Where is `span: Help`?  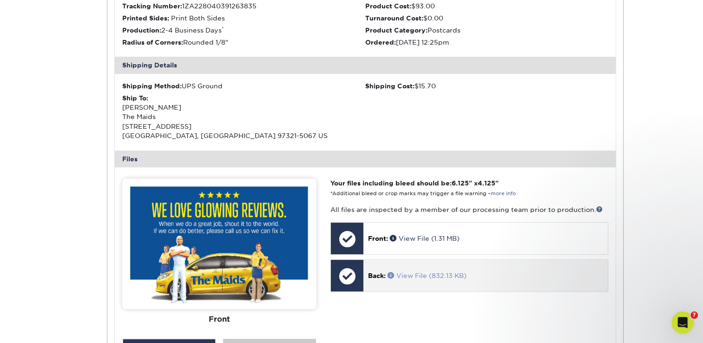
span: Help is located at coordinates (155, 284).